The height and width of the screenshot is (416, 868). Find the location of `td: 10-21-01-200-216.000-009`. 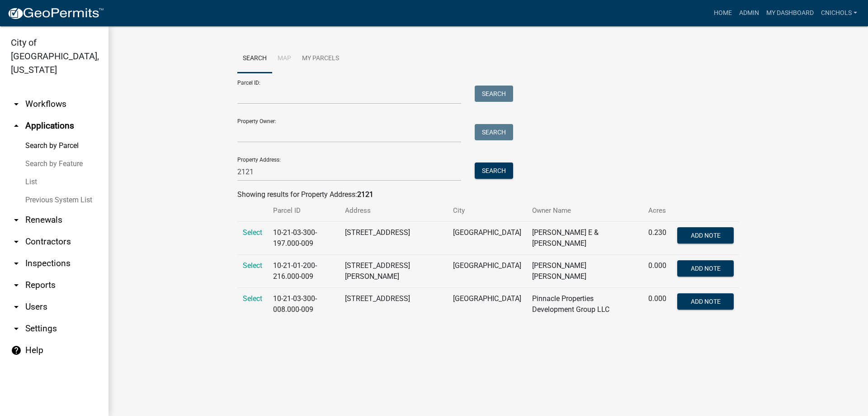

td: 10-21-01-200-216.000-009 is located at coordinates (303, 271).